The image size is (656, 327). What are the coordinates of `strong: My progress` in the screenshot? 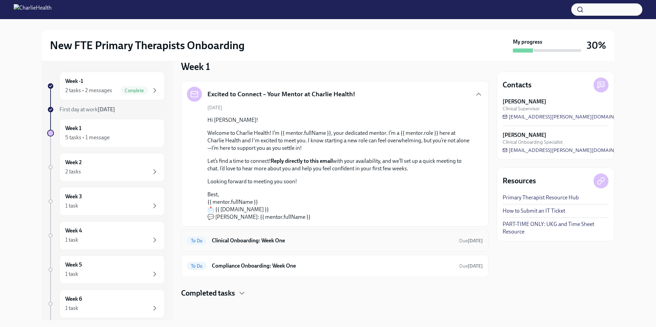 It's located at (528, 42).